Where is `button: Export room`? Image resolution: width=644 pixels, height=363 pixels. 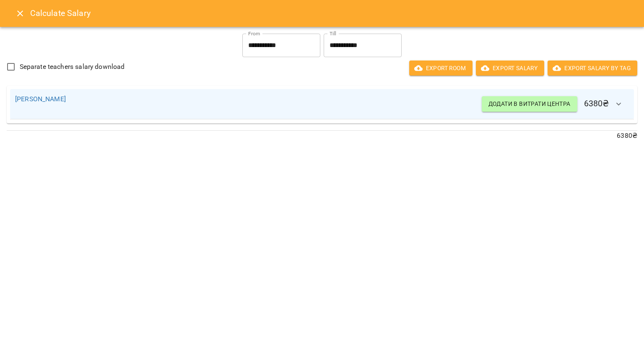 button: Export room is located at coordinates (441, 68).